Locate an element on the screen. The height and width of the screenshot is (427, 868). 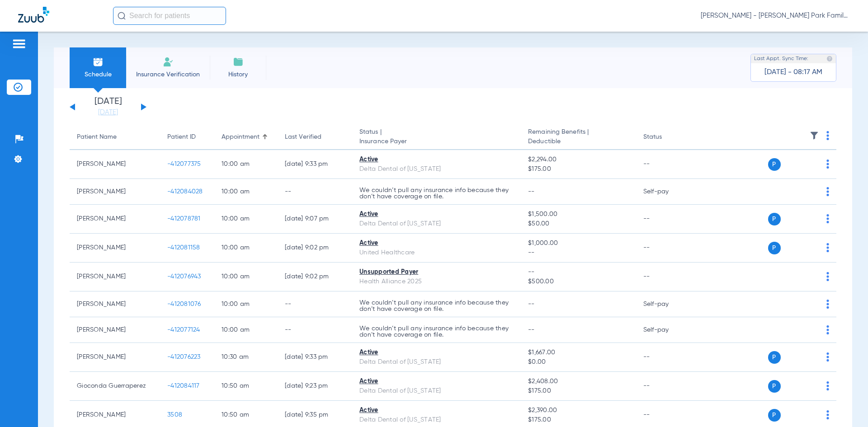
div: Health Alliance 2025 is located at coordinates (436, 282).